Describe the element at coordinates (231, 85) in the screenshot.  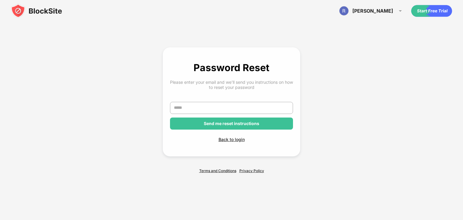
I see `div: Please enter your email and we’ll send you instructions on how to reset your password` at that location.